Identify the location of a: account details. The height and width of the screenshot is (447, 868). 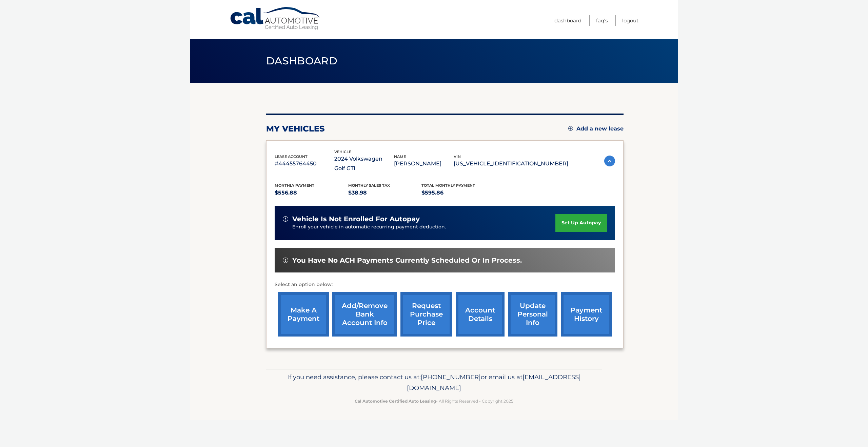
(480, 315).